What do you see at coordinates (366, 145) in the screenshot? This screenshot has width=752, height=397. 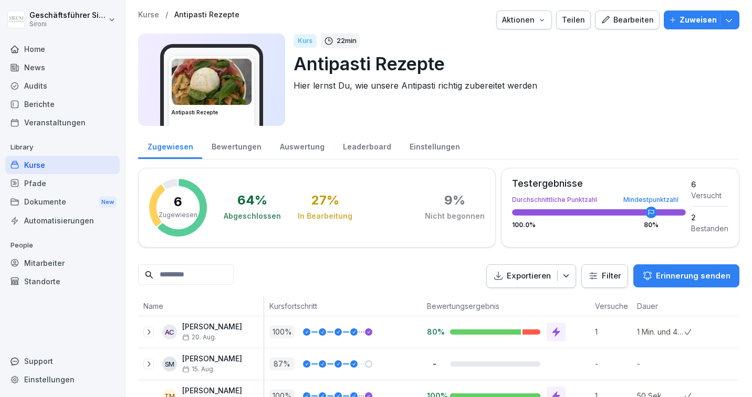 I see `a: Leaderboard` at bounding box center [366, 145].